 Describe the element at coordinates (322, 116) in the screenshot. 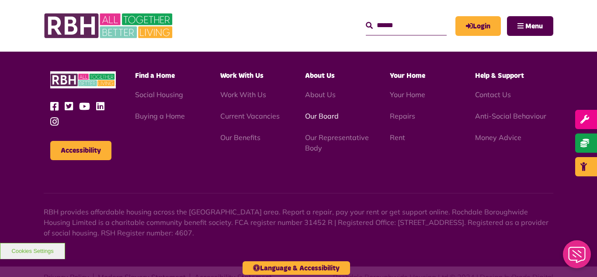

I see `a: Our Board` at that location.